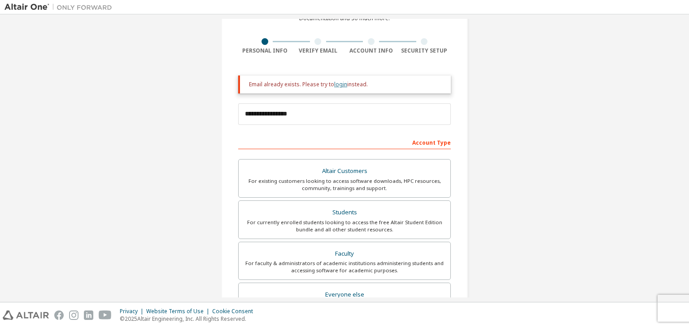 This screenshot has width=689, height=328. I want to click on p: © 2025 Altair Engineering, Inc. All Rights Reserved., so click(189, 318).